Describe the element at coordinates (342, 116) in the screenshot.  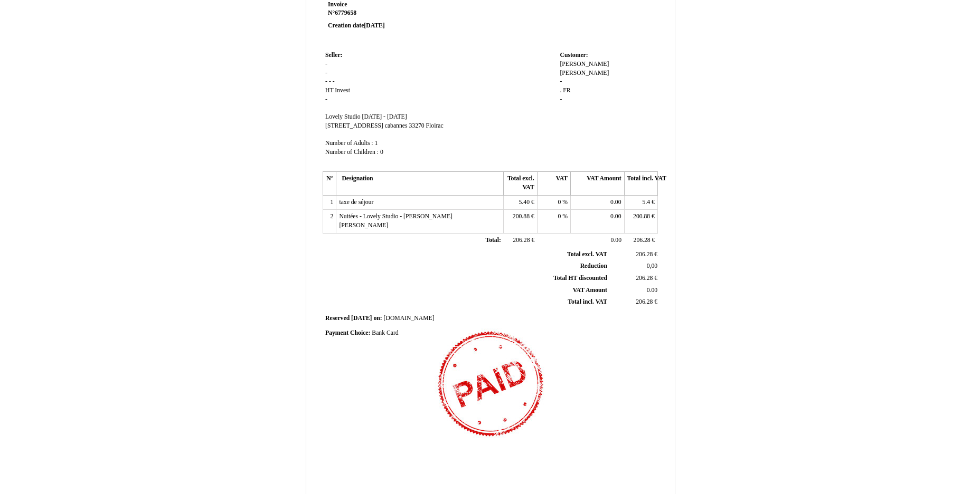
I see `span: Lovely Studio` at that location.